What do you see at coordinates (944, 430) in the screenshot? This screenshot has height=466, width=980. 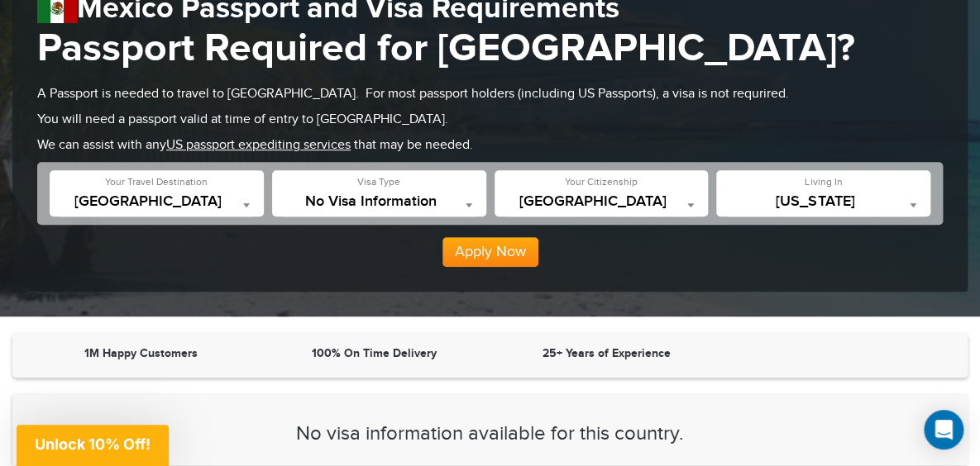 I see `div: Open Intercom Messenger` at bounding box center [944, 430].